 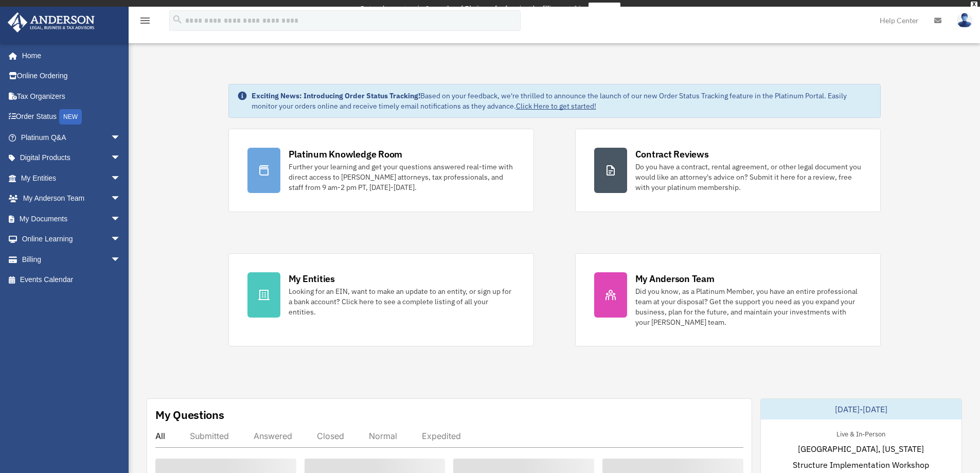 What do you see at coordinates (145, 21) in the screenshot?
I see `i: menu` at bounding box center [145, 21].